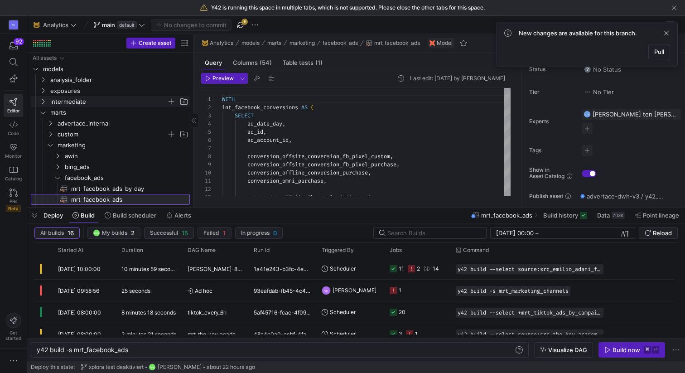 Image resolution: width=685 pixels, height=373 pixels. What do you see at coordinates (255, 233) in the screenshot?
I see `span: In progress` at bounding box center [255, 233].